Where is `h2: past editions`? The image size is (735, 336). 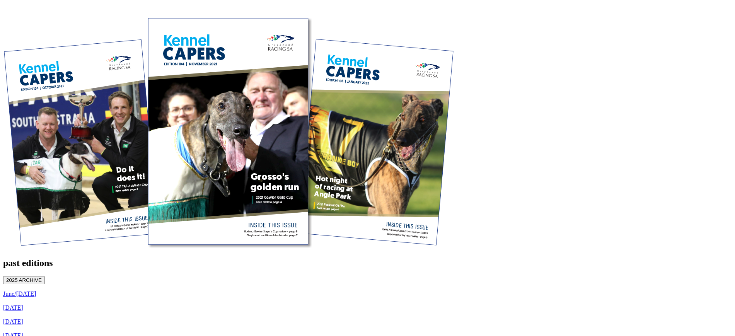 h2: past editions is located at coordinates (367, 263).